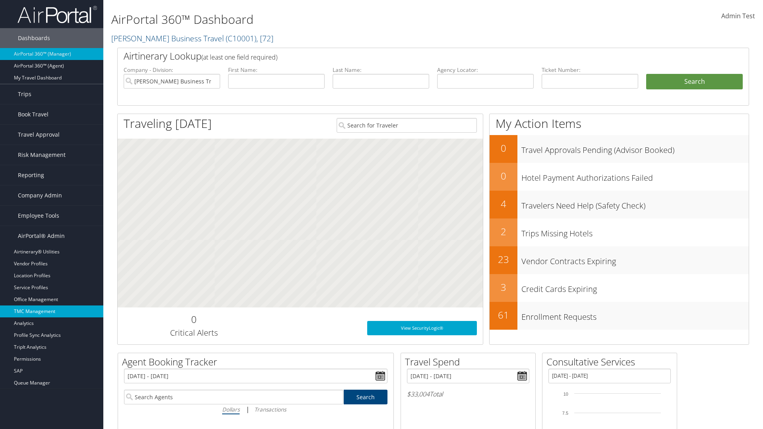  Describe the element at coordinates (470, 362) in the screenshot. I see `h2: Travel Spend` at that location.